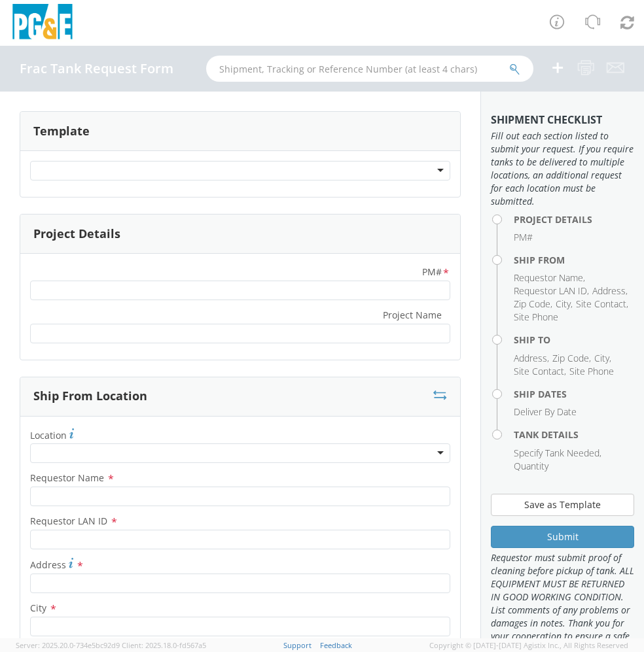 This screenshot has width=644, height=652. I want to click on button: Save as Template, so click(562, 504).